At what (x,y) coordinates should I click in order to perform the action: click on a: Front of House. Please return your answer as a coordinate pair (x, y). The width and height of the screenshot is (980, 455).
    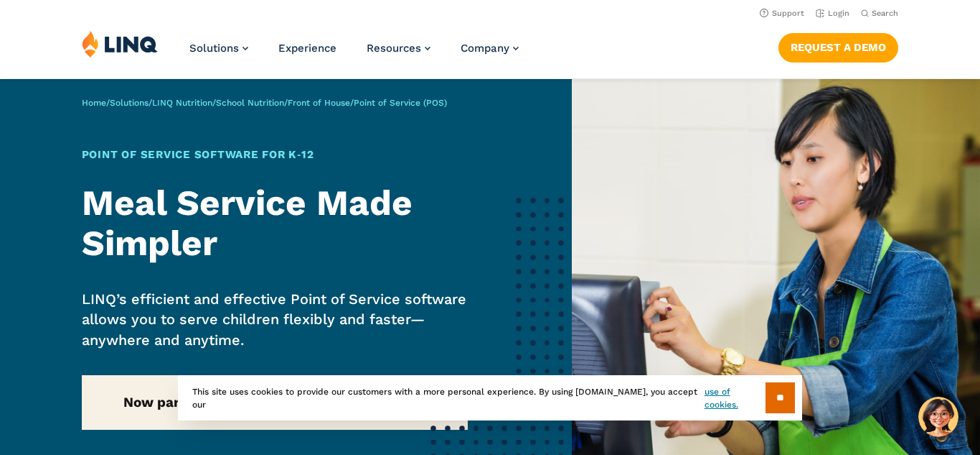
    Looking at the image, I should click on (319, 103).